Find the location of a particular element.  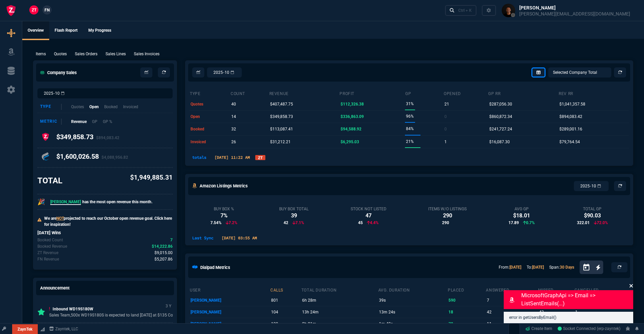

p: Invoiced is located at coordinates (131, 107).